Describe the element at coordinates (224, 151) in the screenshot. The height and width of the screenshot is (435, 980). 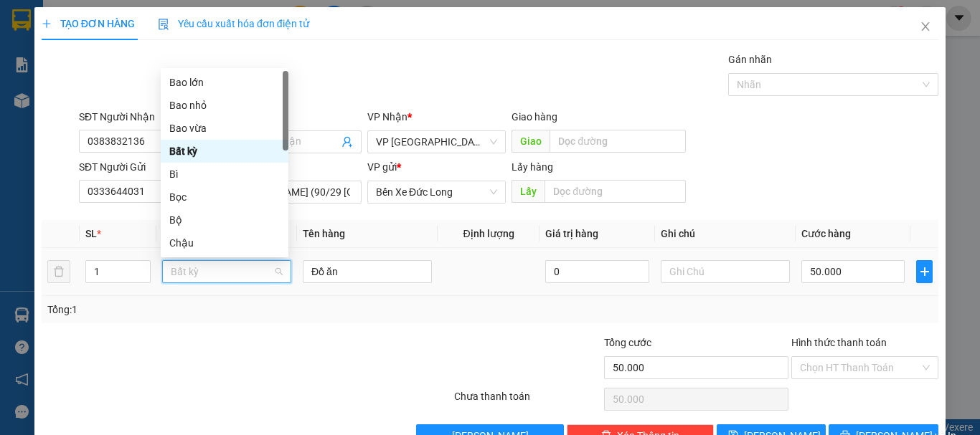
I see `div: Bất kỳ` at that location.